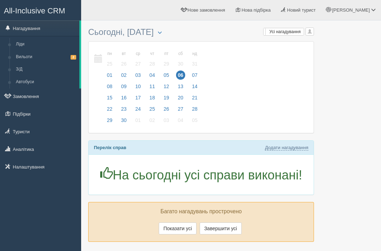 Image resolution: width=381 pixels, height=251 pixels. Describe the element at coordinates (124, 99) in the screenshot. I see `a: 16` at that location.